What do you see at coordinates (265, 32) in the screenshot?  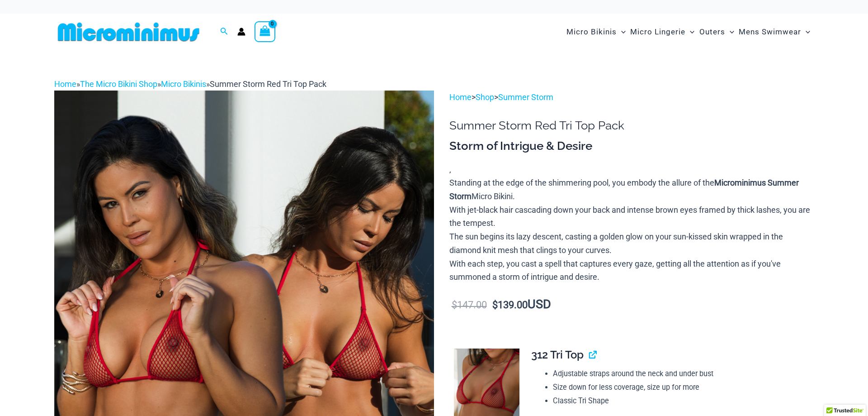 I see `a: View Shopping Cart, empty` at bounding box center [265, 32].